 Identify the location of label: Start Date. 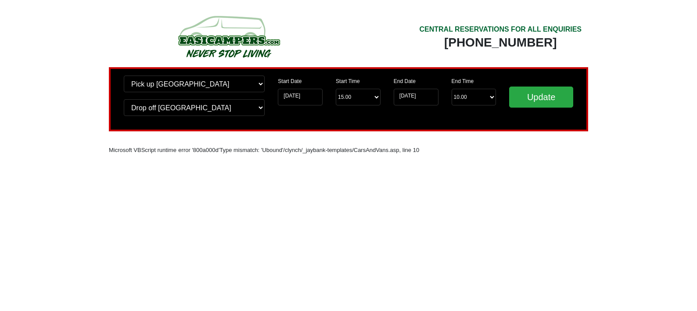
(290, 81).